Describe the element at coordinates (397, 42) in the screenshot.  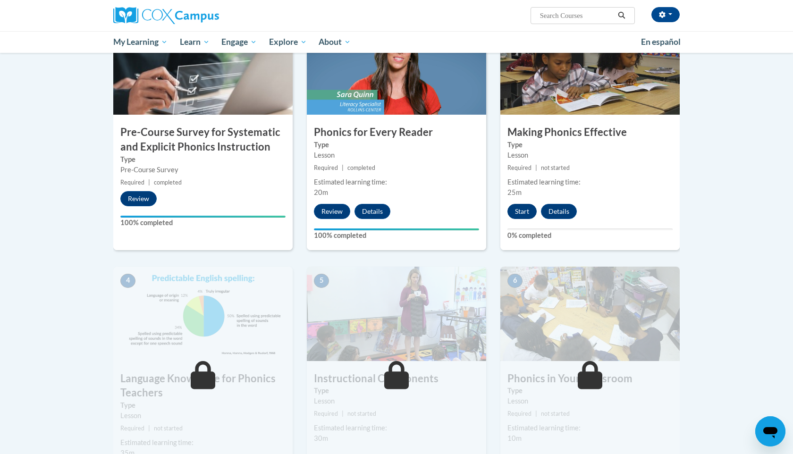
I see `div: Main menu` at that location.